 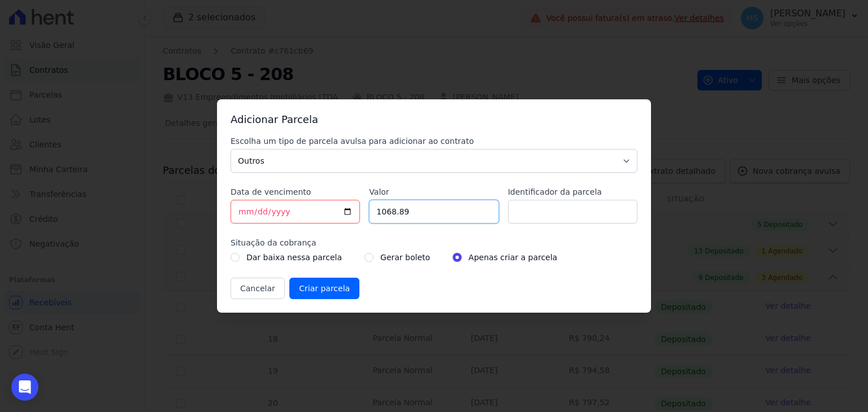 What do you see at coordinates (513, 258) in the screenshot?
I see `label: Apenas criar a parcela` at bounding box center [513, 258].